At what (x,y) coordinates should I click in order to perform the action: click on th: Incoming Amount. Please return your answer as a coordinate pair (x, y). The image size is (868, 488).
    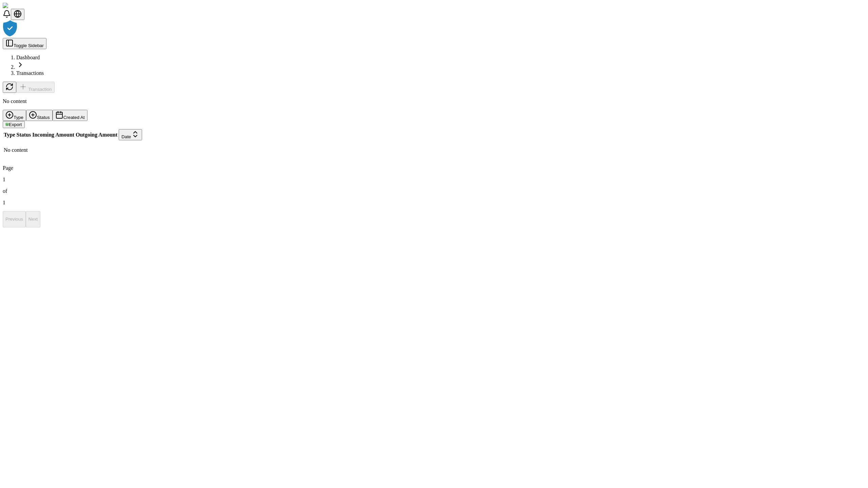
    Looking at the image, I should click on (53, 135).